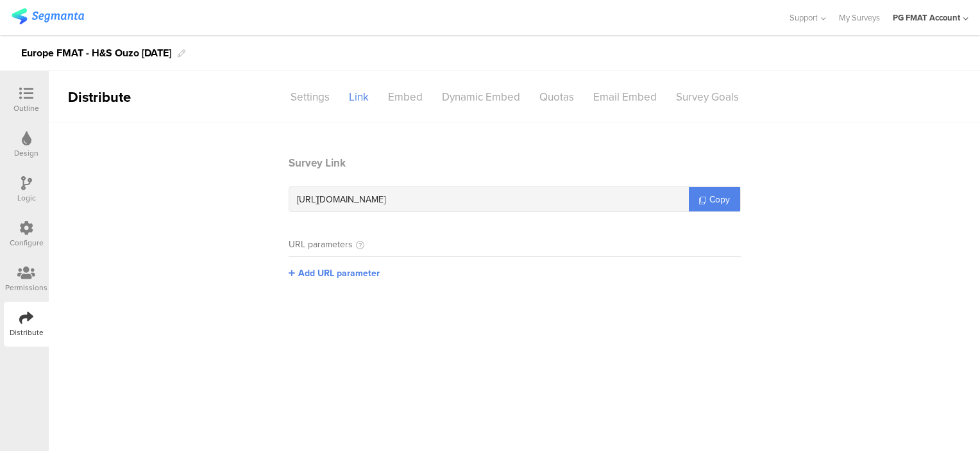  What do you see at coordinates (720, 199) in the screenshot?
I see `span: Copy` at bounding box center [720, 199].